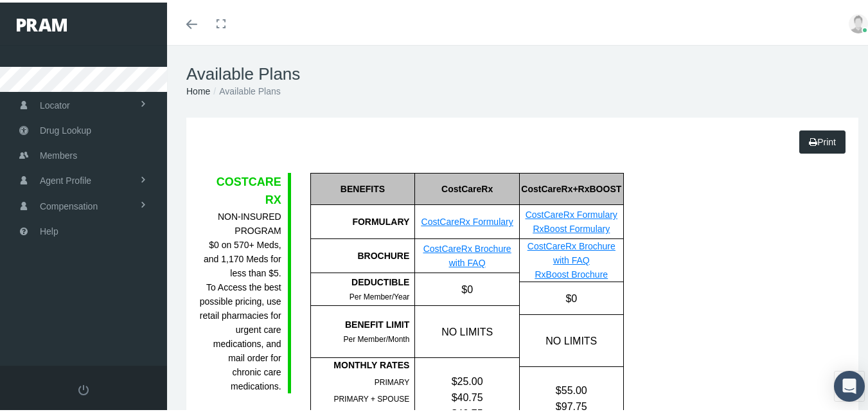 This screenshot has width=868, height=412. What do you see at coordinates (361, 280) in the screenshot?
I see `div: DEDUCTIBLE` at bounding box center [361, 280].